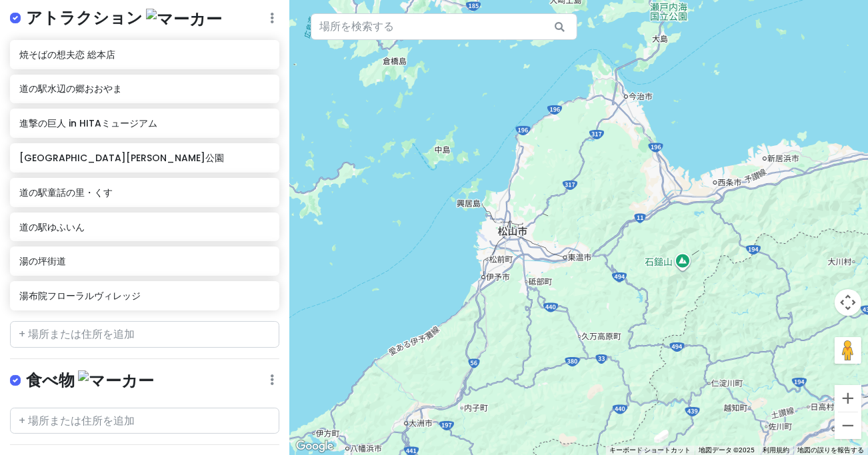 This screenshot has width=868, height=455. I want to click on font: 食べ物, so click(50, 380).